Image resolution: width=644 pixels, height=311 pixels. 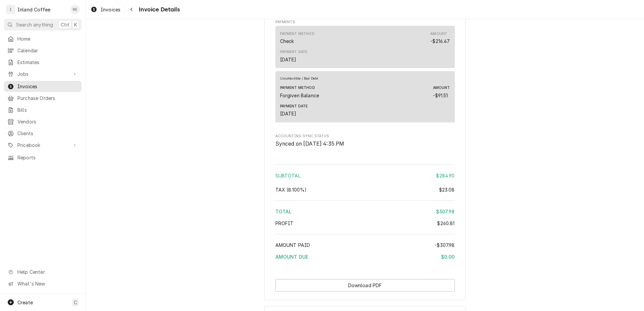 I want to click on a: Calendar, so click(x=43, y=50).